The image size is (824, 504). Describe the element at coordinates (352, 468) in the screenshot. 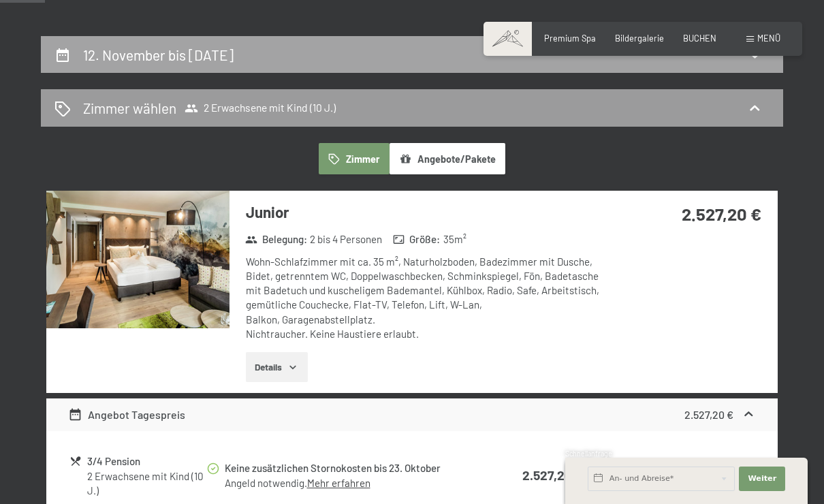

I see `div: Keine zusätzlichen Stornokosten bis 23. Oktober` at that location.